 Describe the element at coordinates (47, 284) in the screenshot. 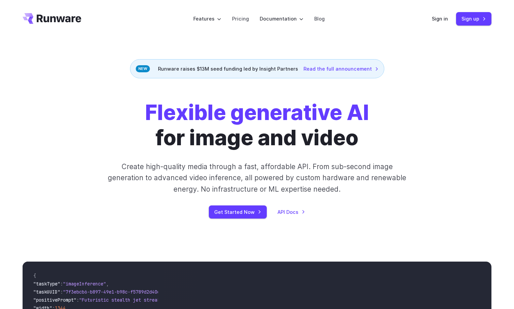

I see `span: "taskType"` at that location.